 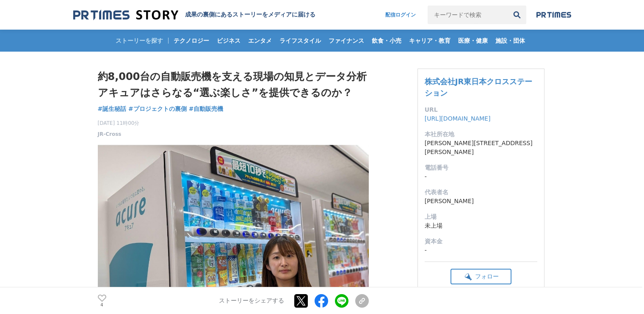 I want to click on a: JR-Cross, so click(x=110, y=134).